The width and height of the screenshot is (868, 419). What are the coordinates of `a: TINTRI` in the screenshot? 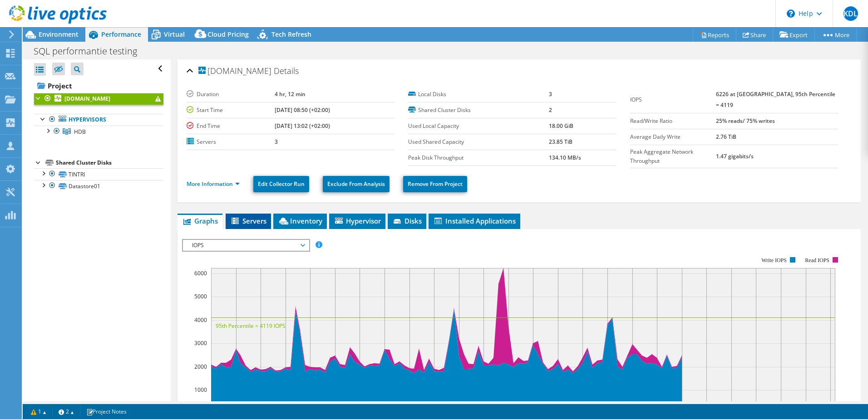 It's located at (99, 174).